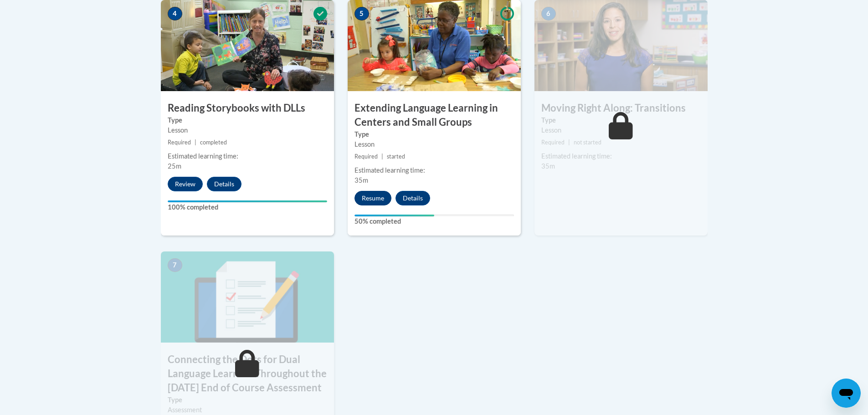 This screenshot has height=415, width=868. Describe the element at coordinates (548, 14) in the screenshot. I see `span: 6` at that location.